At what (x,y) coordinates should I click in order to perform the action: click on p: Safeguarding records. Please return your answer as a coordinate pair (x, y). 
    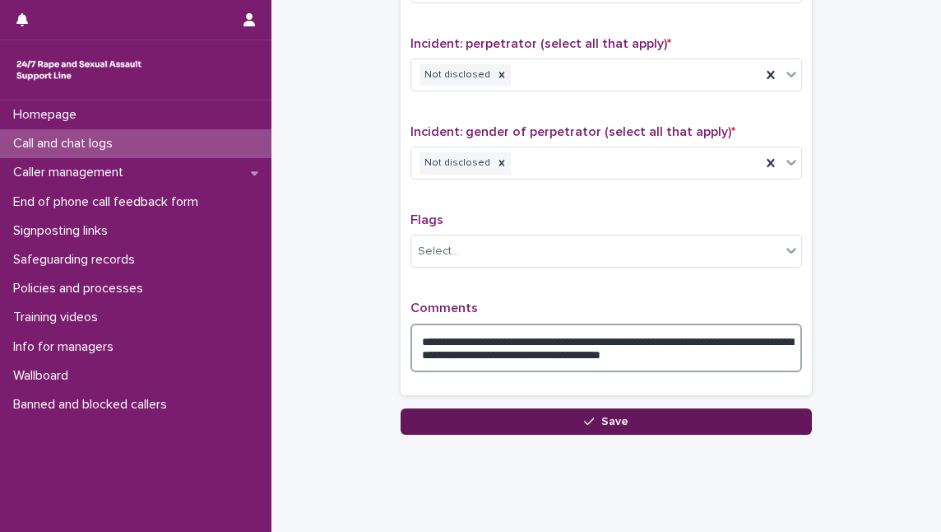
    Looking at the image, I should click on (77, 259).